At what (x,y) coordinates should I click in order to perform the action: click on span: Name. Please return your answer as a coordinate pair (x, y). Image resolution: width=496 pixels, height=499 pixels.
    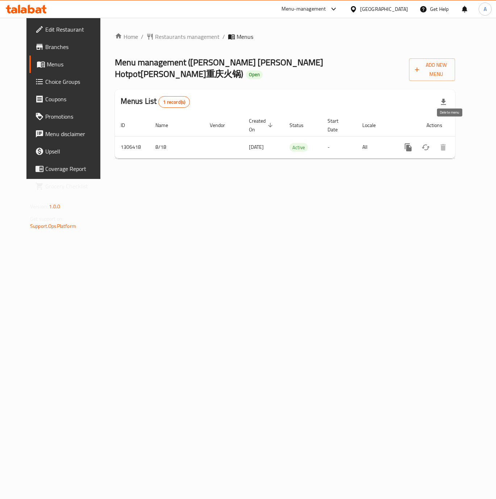
    Looking at the image, I should click on (166, 125).